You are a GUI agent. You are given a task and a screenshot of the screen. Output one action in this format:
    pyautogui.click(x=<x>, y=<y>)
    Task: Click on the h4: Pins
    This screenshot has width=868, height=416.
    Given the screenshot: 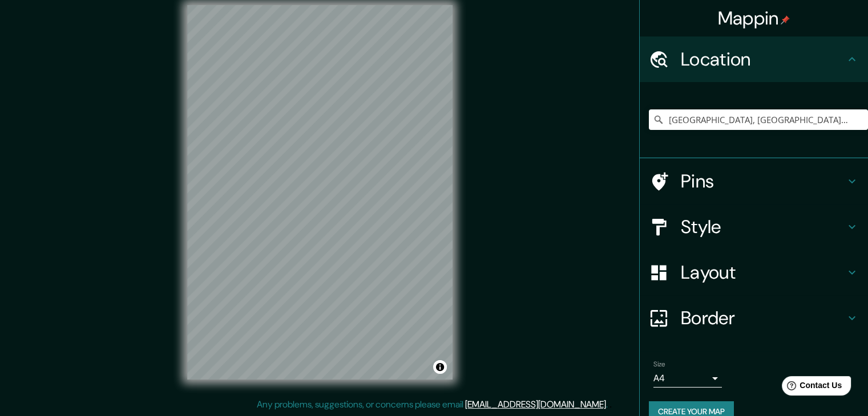 What is the action you would take?
    pyautogui.click(x=763, y=181)
    